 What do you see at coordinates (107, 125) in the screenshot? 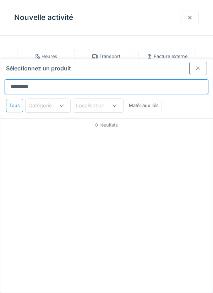
I see `div: 0 résultats` at bounding box center [107, 125].